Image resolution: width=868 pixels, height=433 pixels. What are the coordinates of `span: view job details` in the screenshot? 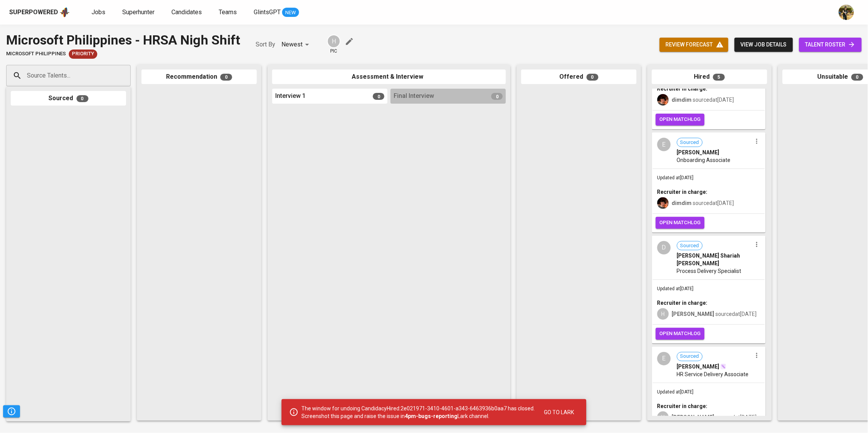 It's located at (764, 45).